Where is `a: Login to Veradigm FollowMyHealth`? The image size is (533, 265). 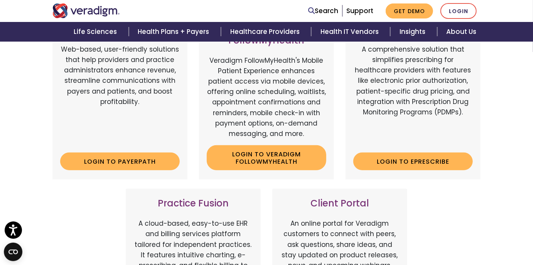 a: Login to Veradigm FollowMyHealth is located at coordinates (266, 158).